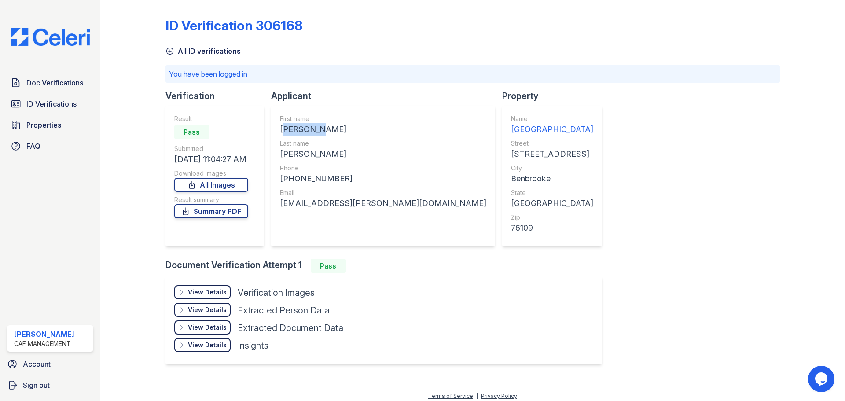 The width and height of the screenshot is (845, 401). What do you see at coordinates (383, 143) in the screenshot?
I see `div: Last name` at bounding box center [383, 143].